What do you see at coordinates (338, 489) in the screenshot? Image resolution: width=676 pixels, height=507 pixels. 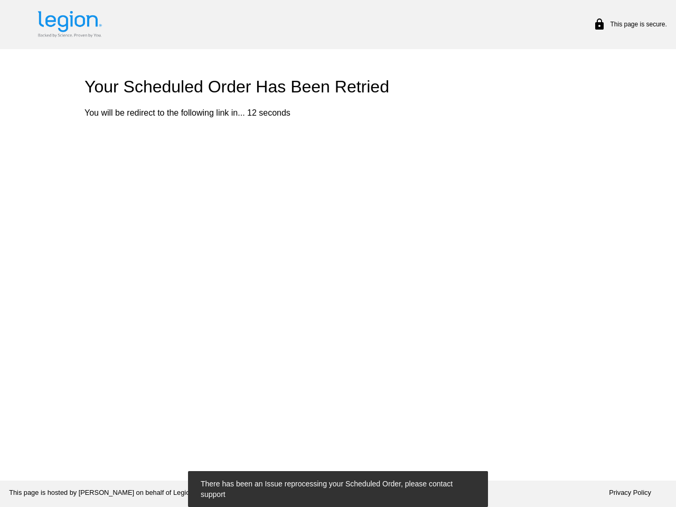 I see `simple-snack-bar: There has been an Issue reprocessing your Scheduled Order, please contact support` at bounding box center [338, 489].